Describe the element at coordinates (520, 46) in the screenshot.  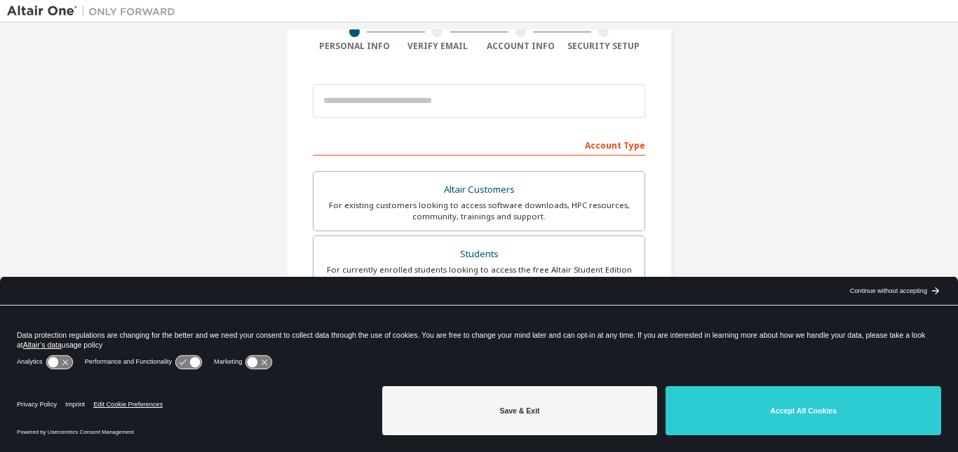
I see `div: Account Info` at that location.